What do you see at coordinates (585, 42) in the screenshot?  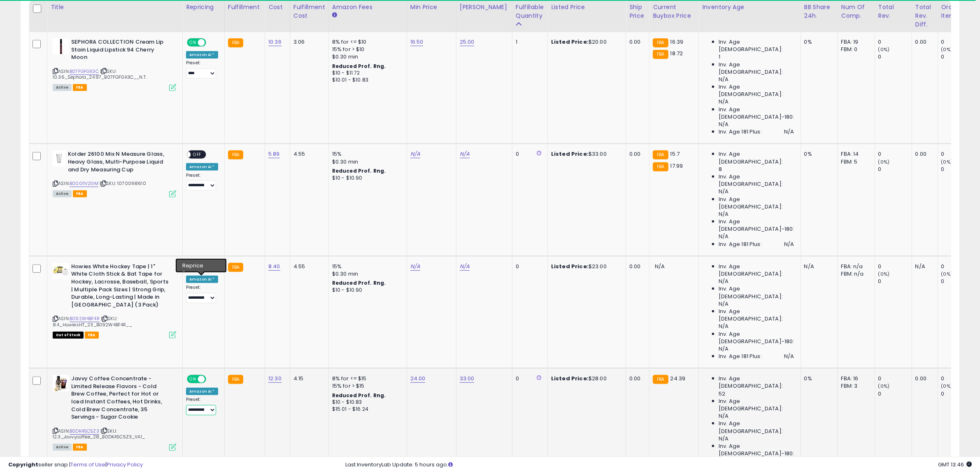 I see `div: $20.00` at bounding box center [585, 42].